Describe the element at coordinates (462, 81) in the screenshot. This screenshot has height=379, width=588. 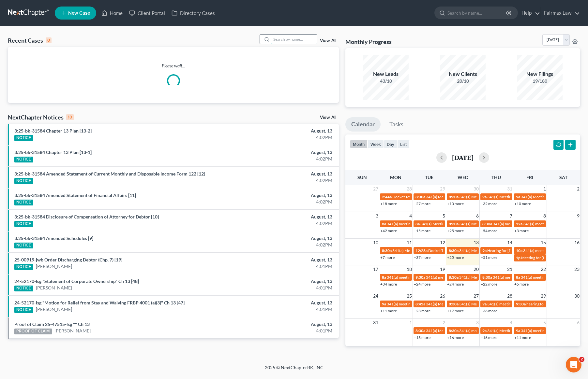
I see `div: 20/10` at that location.